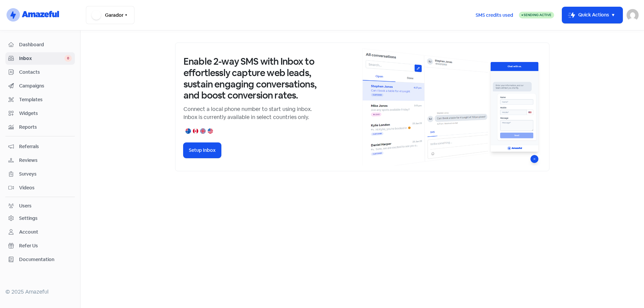  Describe the element at coordinates (538, 15) in the screenshot. I see `span: Sending Active` at that location.